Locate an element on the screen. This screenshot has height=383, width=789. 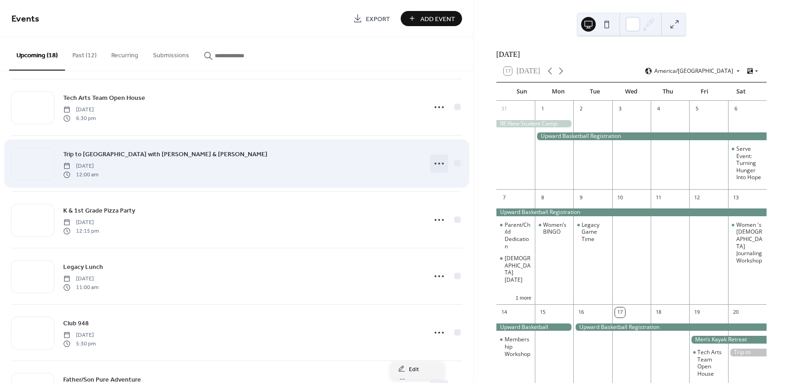
div: Trip to Greece with Pastor Chuck & Chris Hurt is located at coordinates (748, 352).